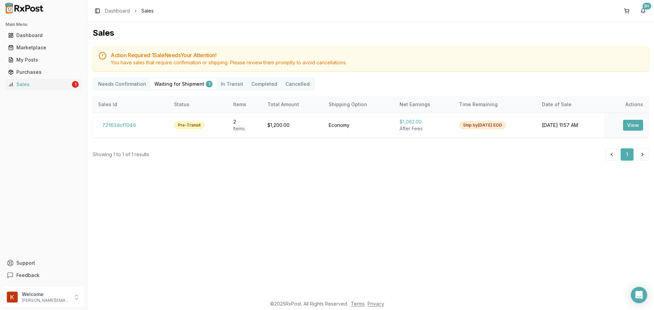 The image size is (654, 310). Describe the element at coordinates (639, 295) in the screenshot. I see `div: Open Intercom Messenger` at that location.